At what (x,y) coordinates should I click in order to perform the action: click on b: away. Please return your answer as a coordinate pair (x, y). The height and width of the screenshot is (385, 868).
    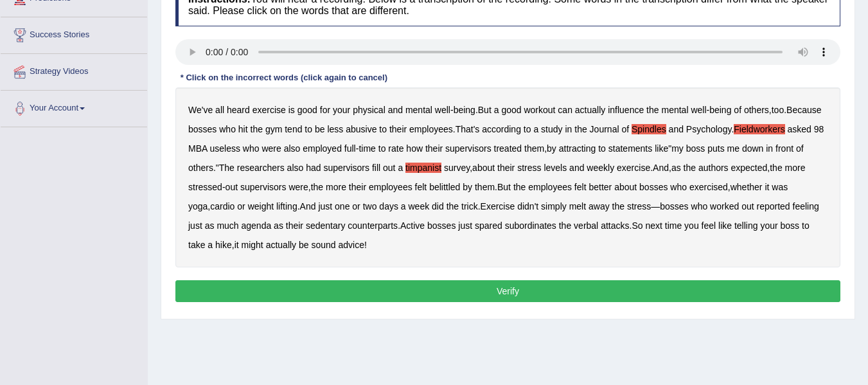
    Looking at the image, I should click on (599, 206).